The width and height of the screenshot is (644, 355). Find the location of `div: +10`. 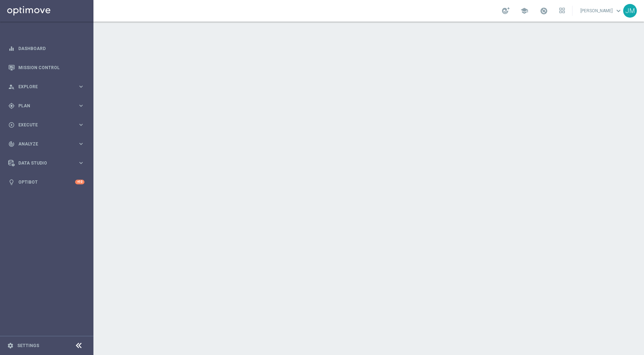

div: +10 is located at coordinates (80, 182).